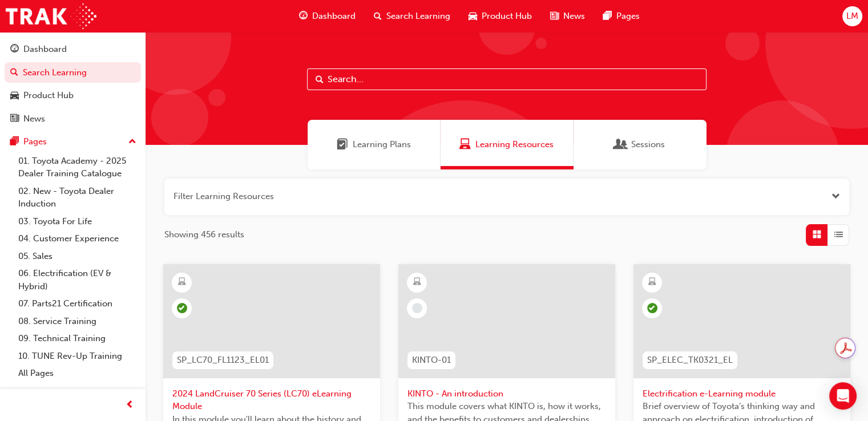  What do you see at coordinates (574, 16) in the screenshot?
I see `span: News` at bounding box center [574, 16].